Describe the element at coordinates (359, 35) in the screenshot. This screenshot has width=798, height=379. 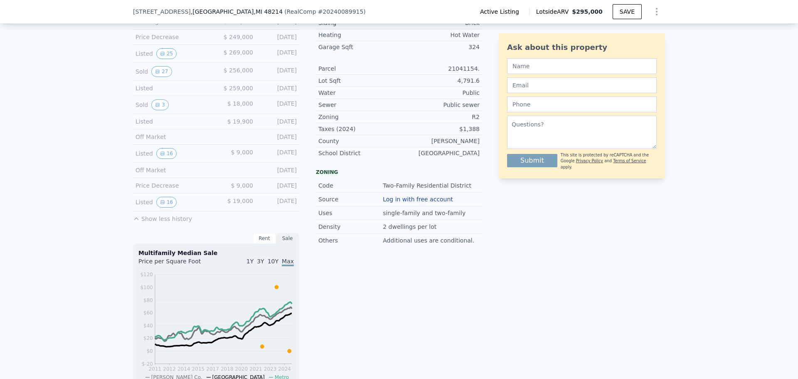
I see `div: Heating` at that location.